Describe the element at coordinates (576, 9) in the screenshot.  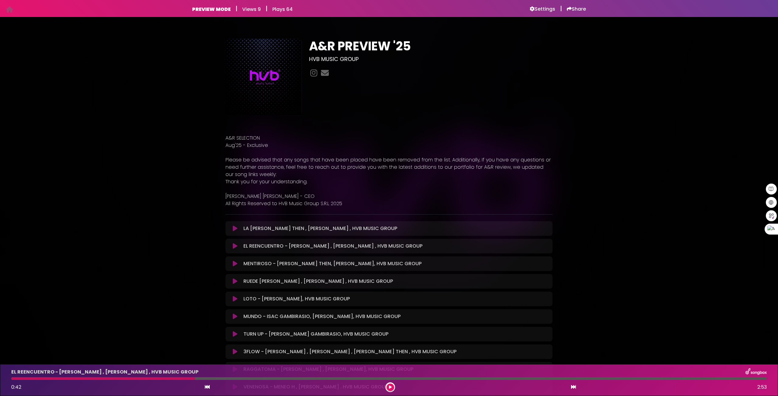
I see `h6: Share` at that location.